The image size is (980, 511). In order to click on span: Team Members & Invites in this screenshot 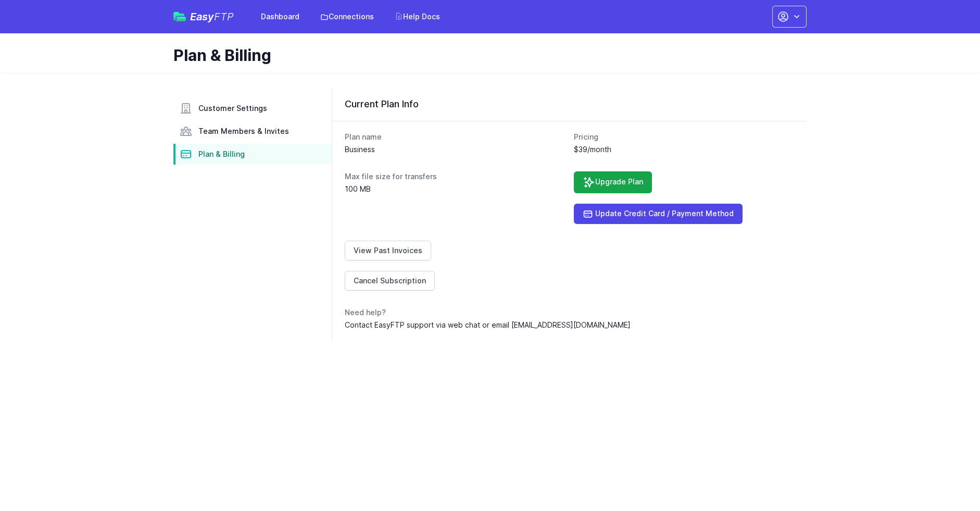, I will do `click(244, 131)`.